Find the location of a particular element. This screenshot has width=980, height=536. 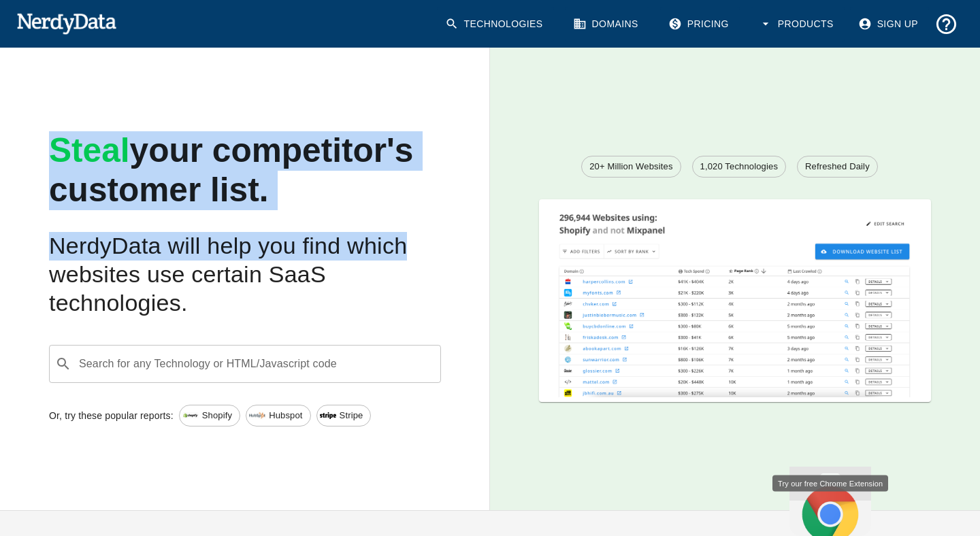

span: 1,020 Technologies is located at coordinates (739, 166).